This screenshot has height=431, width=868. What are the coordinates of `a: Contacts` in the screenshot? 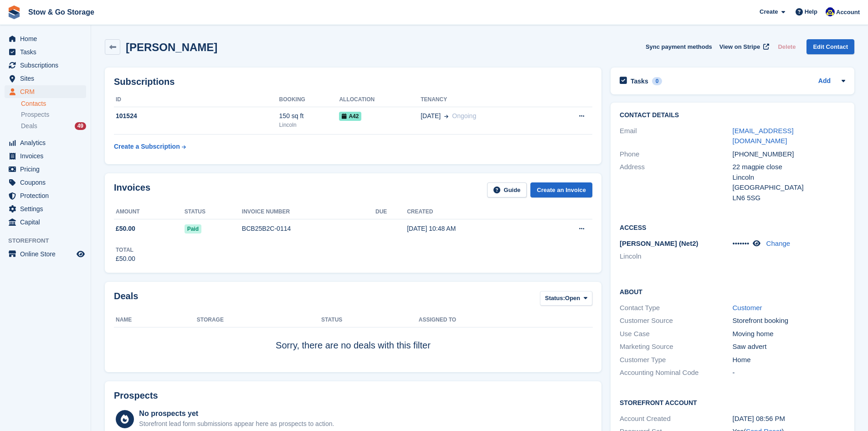 It's located at (54, 104).